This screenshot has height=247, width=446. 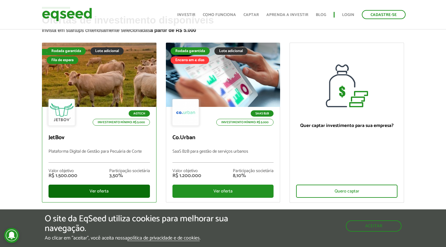 I want to click on a: política de privacidade e de cookies, so click(x=164, y=238).